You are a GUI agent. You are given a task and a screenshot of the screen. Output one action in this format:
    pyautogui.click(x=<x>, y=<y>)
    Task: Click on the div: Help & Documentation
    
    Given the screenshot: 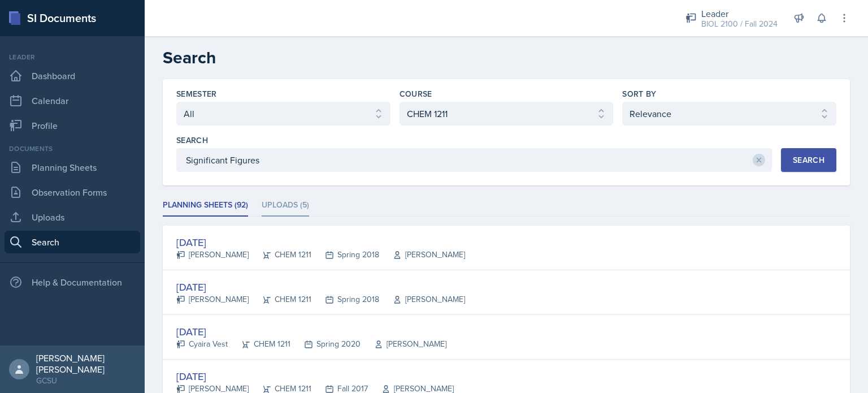 What is the action you would take?
    pyautogui.click(x=73, y=282)
    